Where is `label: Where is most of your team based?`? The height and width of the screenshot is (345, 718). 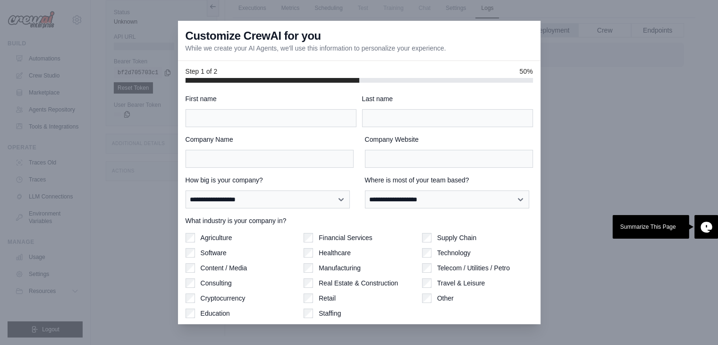 label: Where is most of your team based? is located at coordinates (449, 180).